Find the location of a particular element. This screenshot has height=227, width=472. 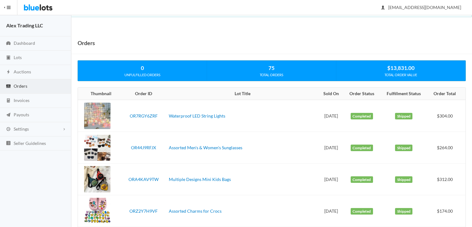

td: $312.00 is located at coordinates (447, 179).